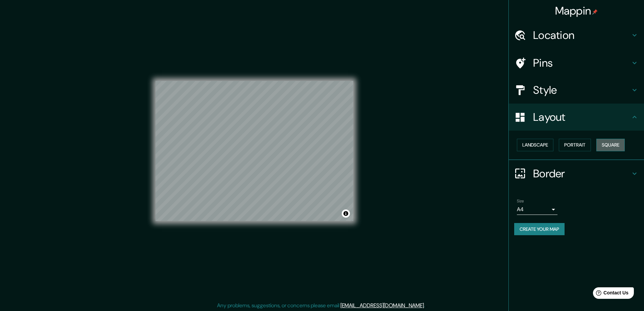  What do you see at coordinates (577, 117) in the screenshot?
I see `div: Layout` at bounding box center [577, 117].